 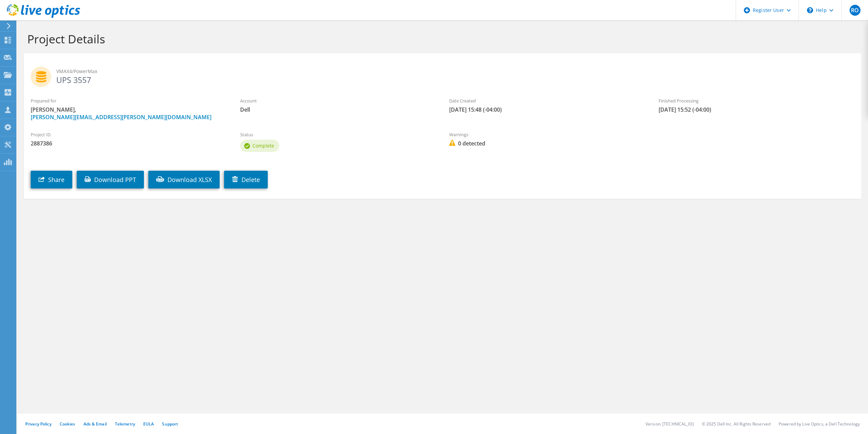 What do you see at coordinates (338, 135) in the screenshot?
I see `label: Status` at bounding box center [338, 135].